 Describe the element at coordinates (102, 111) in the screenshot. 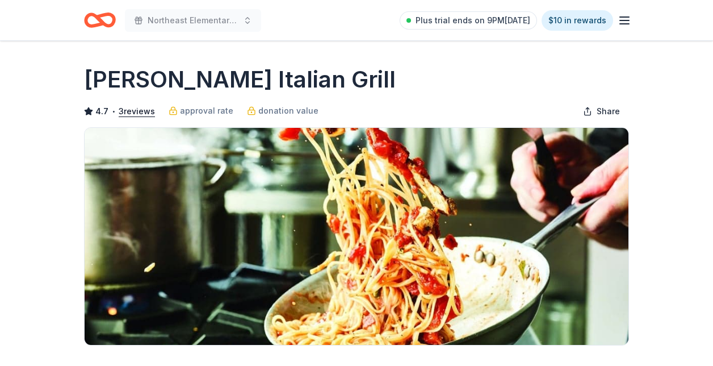

I see `span: 4.7` at that location.